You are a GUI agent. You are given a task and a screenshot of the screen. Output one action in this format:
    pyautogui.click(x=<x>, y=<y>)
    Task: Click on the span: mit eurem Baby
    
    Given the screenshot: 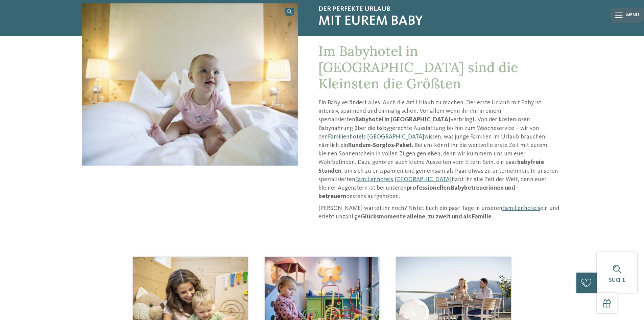 What is the action you would take?
    pyautogui.click(x=440, y=21)
    